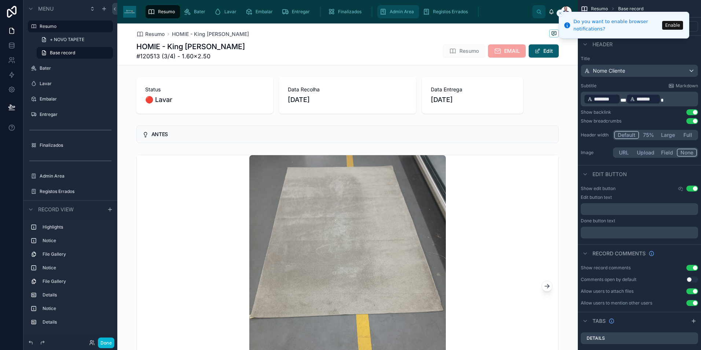 This screenshot has height=350, width=701. What do you see at coordinates (623, 152) in the screenshot?
I see `button: URL` at bounding box center [623, 152].